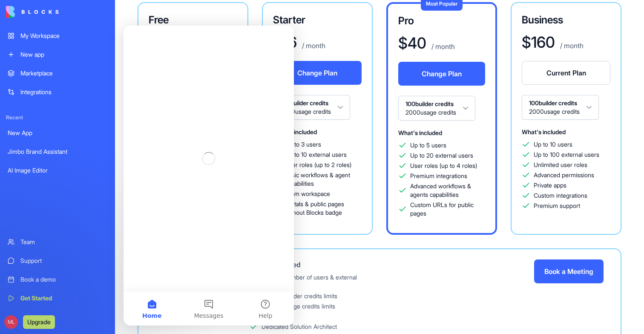  I want to click on span: Up to 10 external users, so click(316, 155).